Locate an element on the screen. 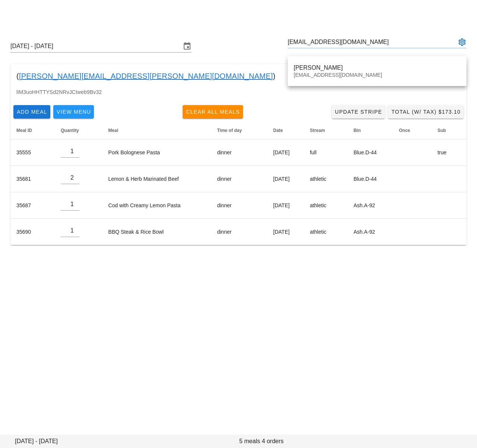 The height and width of the screenshot is (448, 477). div: ( ) keto ( keto ) is located at coordinates (239, 76).